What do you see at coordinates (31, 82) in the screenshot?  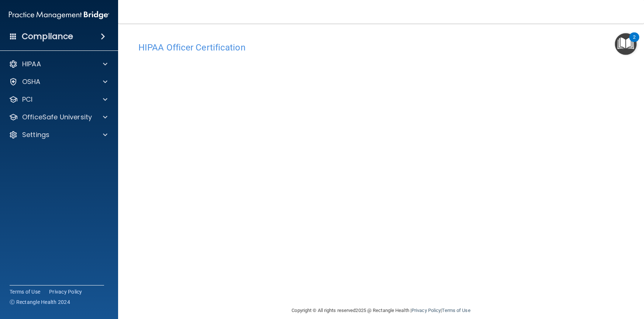 I see `p: OSHA` at bounding box center [31, 82].